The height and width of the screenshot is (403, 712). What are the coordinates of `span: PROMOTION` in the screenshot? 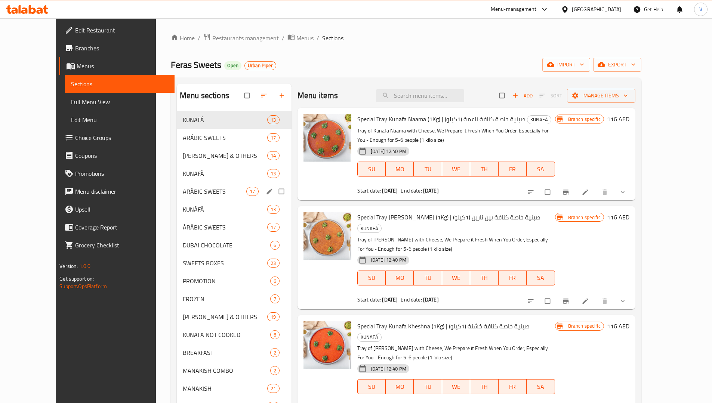 It's located at (226, 281).